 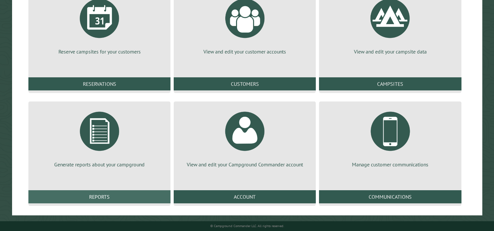 I want to click on a: View and edit your Campground Commander account, so click(x=244, y=137).